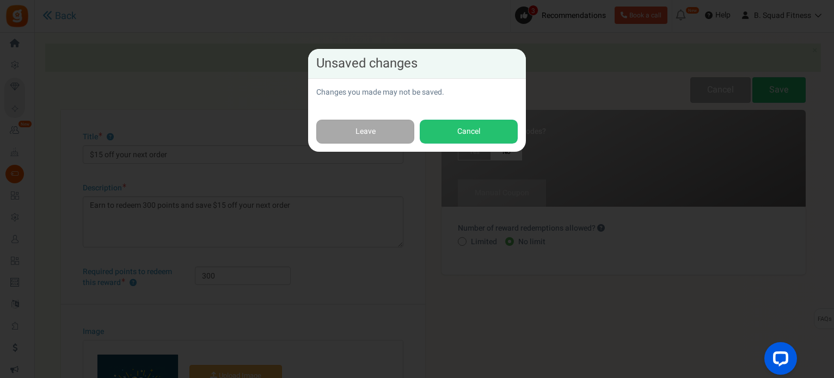  What do you see at coordinates (365, 132) in the screenshot?
I see `a: Leave` at bounding box center [365, 132].